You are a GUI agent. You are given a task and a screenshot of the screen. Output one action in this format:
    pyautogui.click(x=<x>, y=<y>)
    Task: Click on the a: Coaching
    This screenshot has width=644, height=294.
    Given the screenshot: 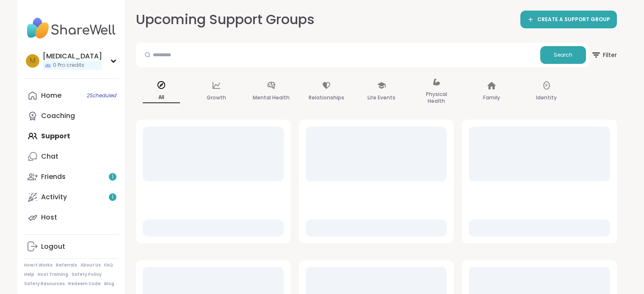 What is the action you would take?
    pyautogui.click(x=71, y=116)
    